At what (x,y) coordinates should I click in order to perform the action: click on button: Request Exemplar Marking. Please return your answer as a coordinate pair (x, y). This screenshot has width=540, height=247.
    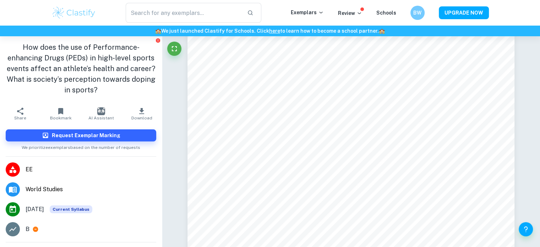
    Looking at the image, I should click on (81, 135).